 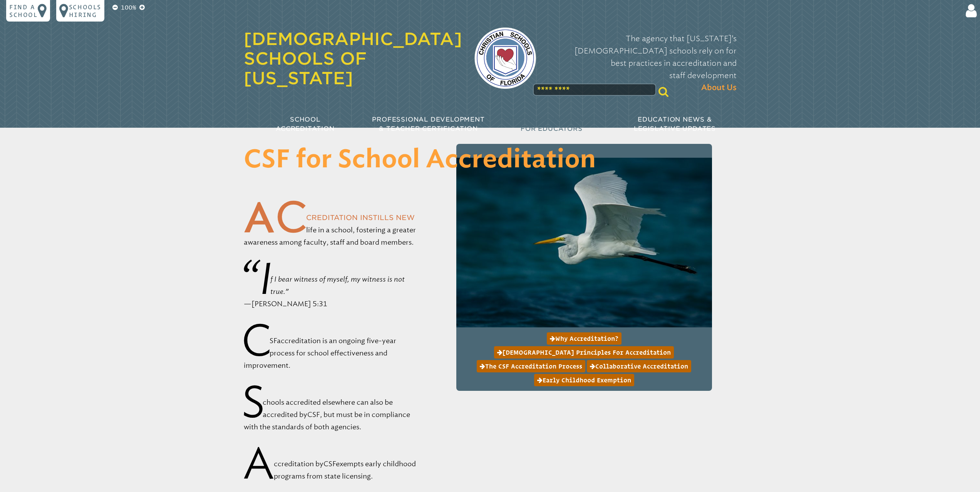 I want to click on span: Professional Development & Teacher Certification, so click(x=428, y=124).